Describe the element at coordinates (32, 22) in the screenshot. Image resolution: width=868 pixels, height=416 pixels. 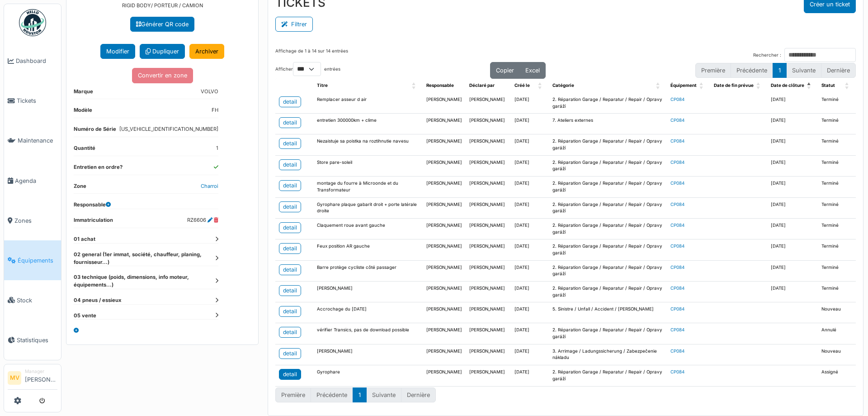
I see `img: Badge_color-CXgf-gQk.svg` at that location.